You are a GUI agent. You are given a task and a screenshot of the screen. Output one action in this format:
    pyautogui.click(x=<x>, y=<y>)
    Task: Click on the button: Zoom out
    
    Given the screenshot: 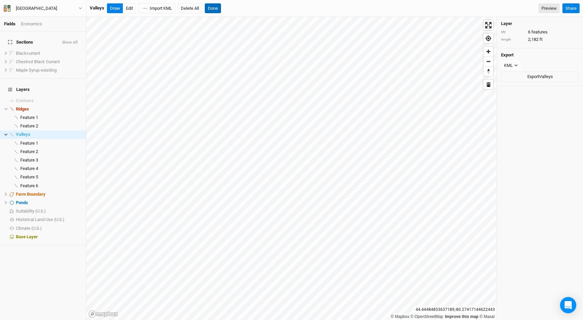 What is the action you would take?
    pyautogui.click(x=489, y=61)
    